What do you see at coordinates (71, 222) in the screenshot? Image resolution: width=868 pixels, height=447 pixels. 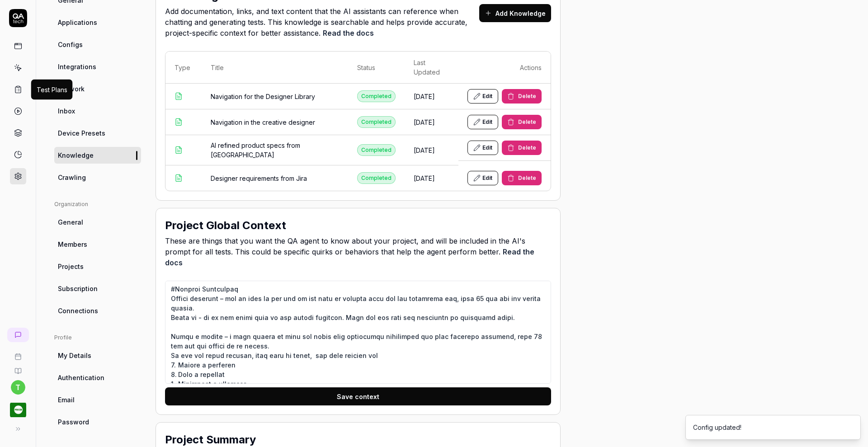 I see `span: General` at bounding box center [71, 222].